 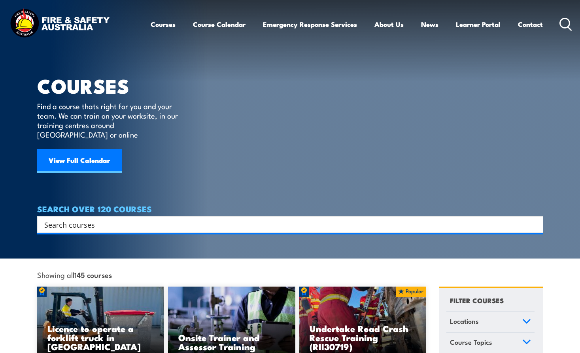 What do you see at coordinates (310, 24) in the screenshot?
I see `a: Emergency Response Services` at bounding box center [310, 24].